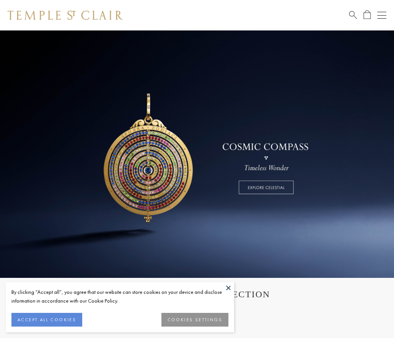 This screenshot has height=338, width=394. What do you see at coordinates (65, 15) in the screenshot?
I see `img: Temple St. Clair` at bounding box center [65, 15].